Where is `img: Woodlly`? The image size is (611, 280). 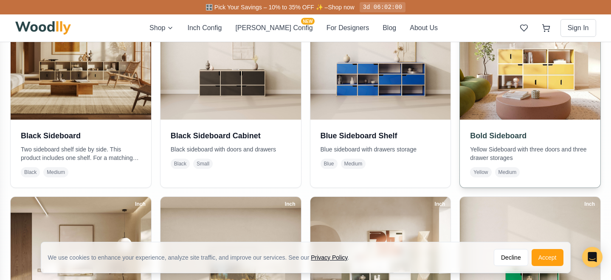 img: Woodlly is located at coordinates (43, 28).